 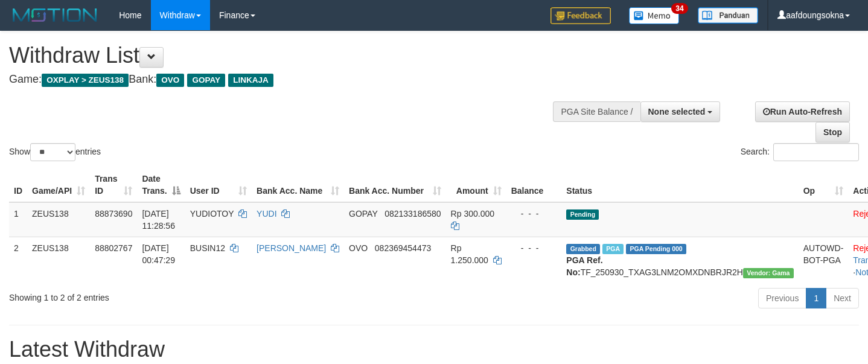 What do you see at coordinates (583, 249) in the screenshot?
I see `span: Grabbed` at bounding box center [583, 249].